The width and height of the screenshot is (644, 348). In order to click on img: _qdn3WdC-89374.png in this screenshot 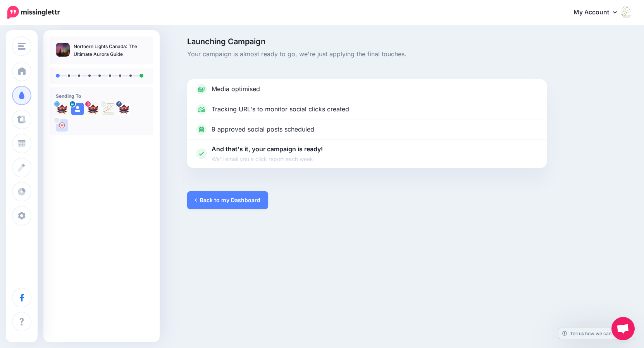, I will do `click(62, 109)`.